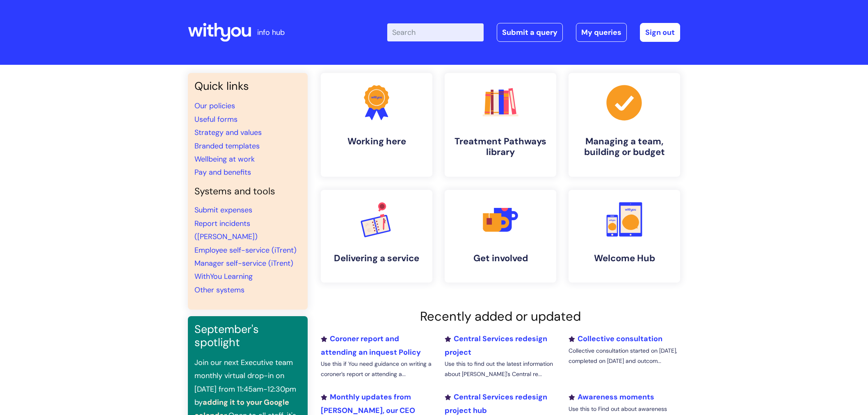 The height and width of the screenshot is (415, 868). I want to click on a: Awareness moments, so click(611, 397).